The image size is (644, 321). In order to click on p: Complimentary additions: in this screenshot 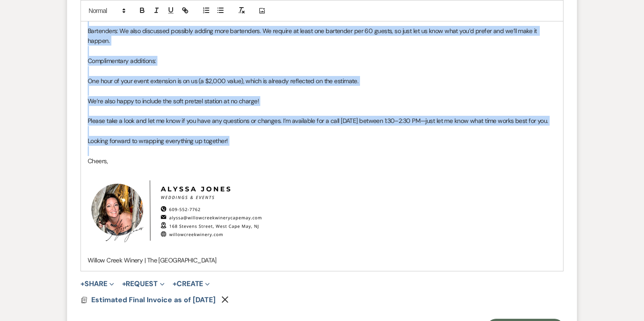, I will do `click(322, 61)`.